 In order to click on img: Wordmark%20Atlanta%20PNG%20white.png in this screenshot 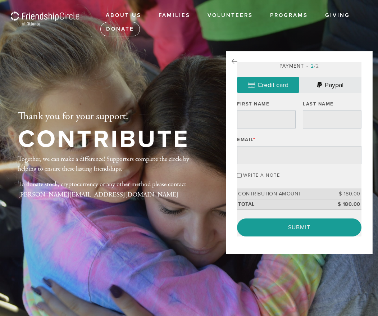, I will do `click(45, 22)`.